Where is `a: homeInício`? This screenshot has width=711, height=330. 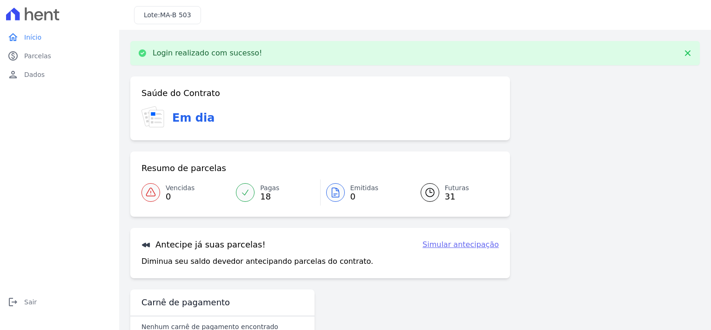 a: homeInício is located at coordinates (60, 37).